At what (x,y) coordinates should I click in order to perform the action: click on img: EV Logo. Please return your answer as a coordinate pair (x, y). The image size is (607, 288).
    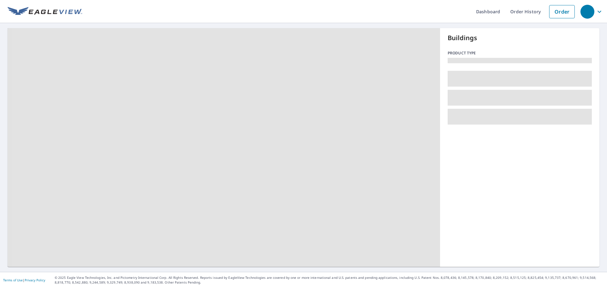
    Looking at the image, I should click on (45, 12).